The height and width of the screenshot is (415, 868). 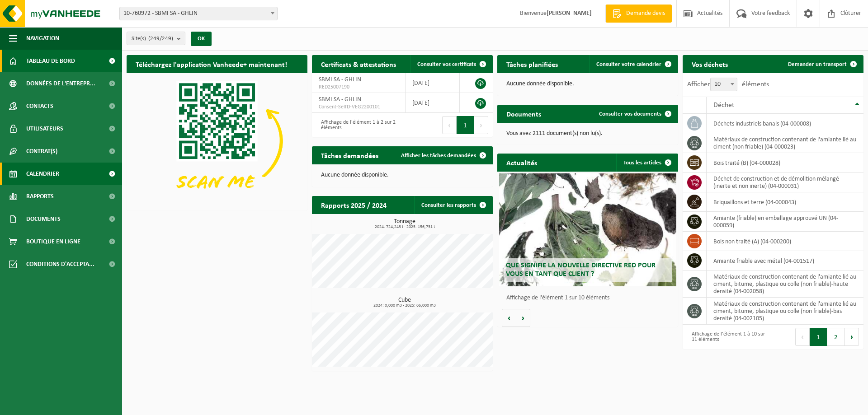 What do you see at coordinates (359, 107) in the screenshot?
I see `span: Consent-SelfD-VEG2200101` at bounding box center [359, 107].